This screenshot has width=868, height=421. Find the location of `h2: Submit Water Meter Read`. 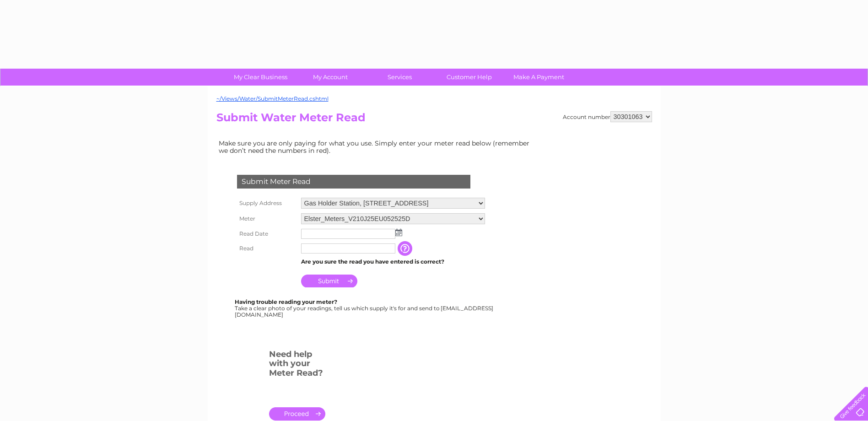

h2: Submit Water Meter Read is located at coordinates (434, 120).